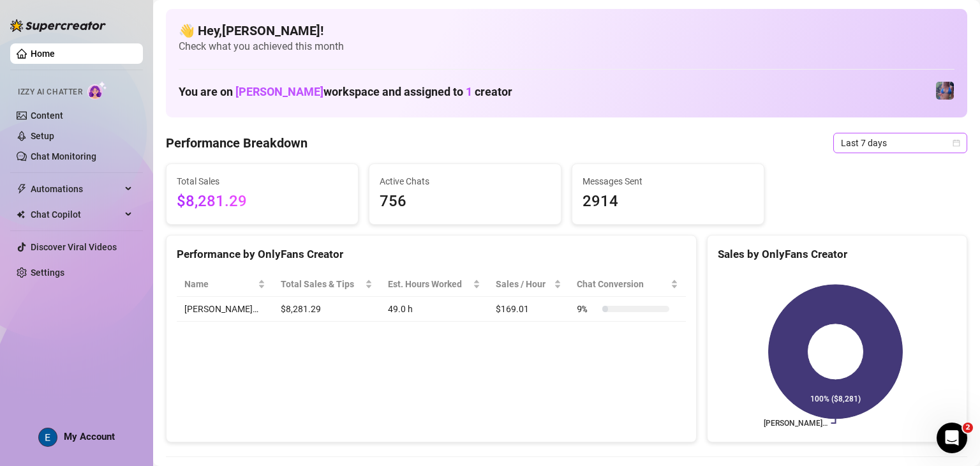 The image size is (980, 466). I want to click on span: calendar, so click(956, 143).